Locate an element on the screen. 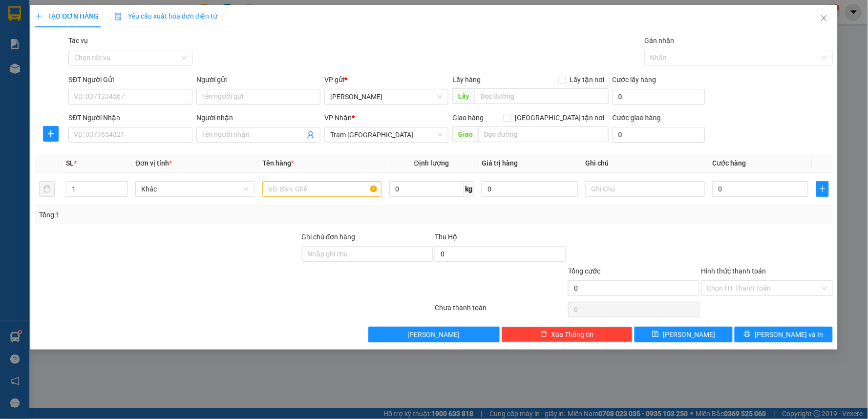 The height and width of the screenshot is (419, 868). div: 300.000 is located at coordinates (142, 58).